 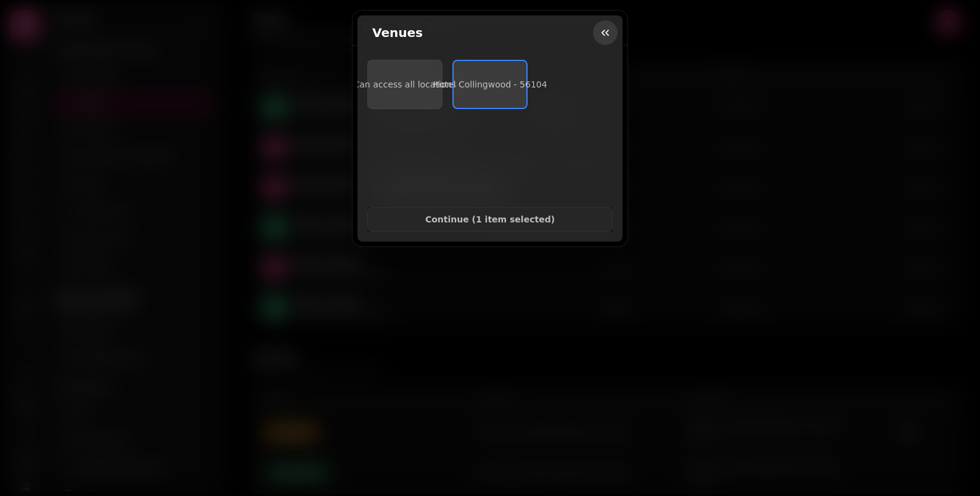 What do you see at coordinates (405, 84) in the screenshot?
I see `button: Can access all locations` at bounding box center [405, 84].